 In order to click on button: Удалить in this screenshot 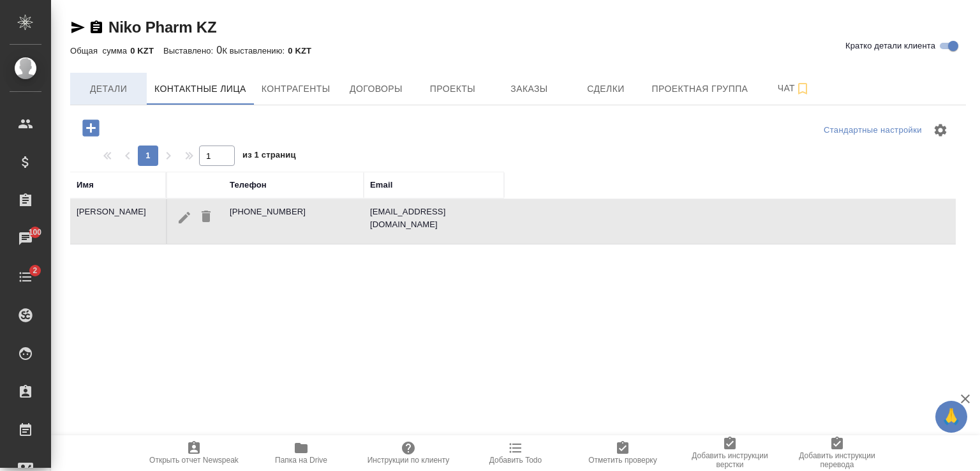, I will do `click(206, 217)`.